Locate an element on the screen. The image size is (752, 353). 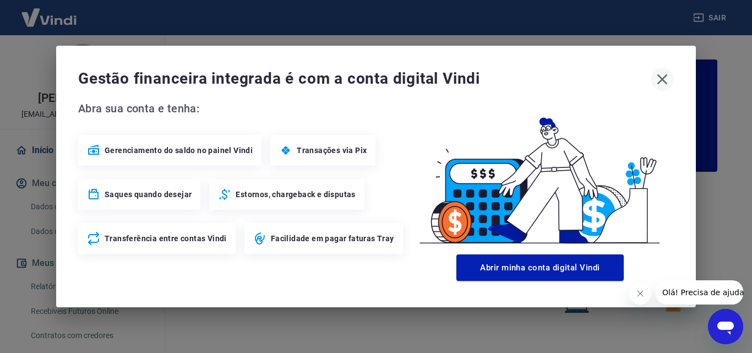
img: Good Billing is located at coordinates (540, 175).